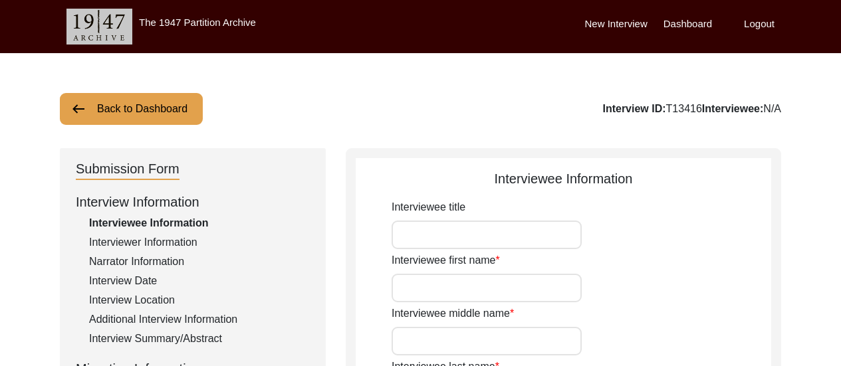 The width and height of the screenshot is (841, 366). I want to click on label: Interviewee middle name, so click(453, 314).